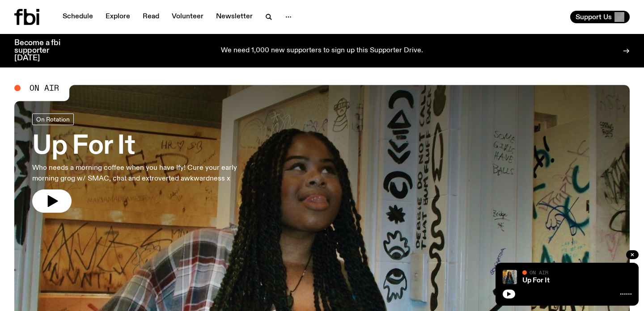 The image size is (644, 311). What do you see at coordinates (53, 119) in the screenshot?
I see `span: On Rotation` at bounding box center [53, 119].